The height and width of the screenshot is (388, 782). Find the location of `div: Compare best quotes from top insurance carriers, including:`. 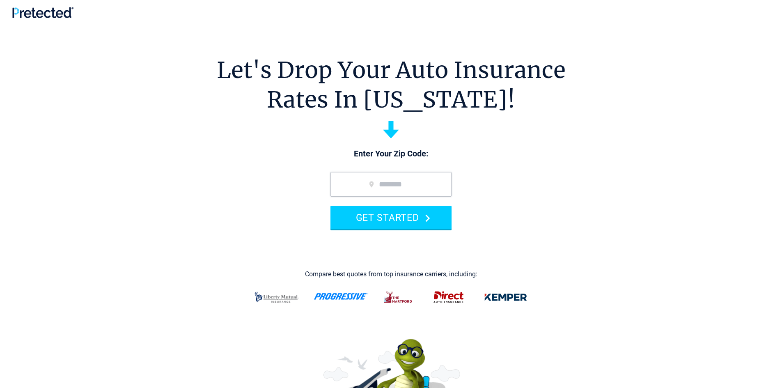

div: Compare best quotes from top insurance carriers, including: is located at coordinates (391, 274).